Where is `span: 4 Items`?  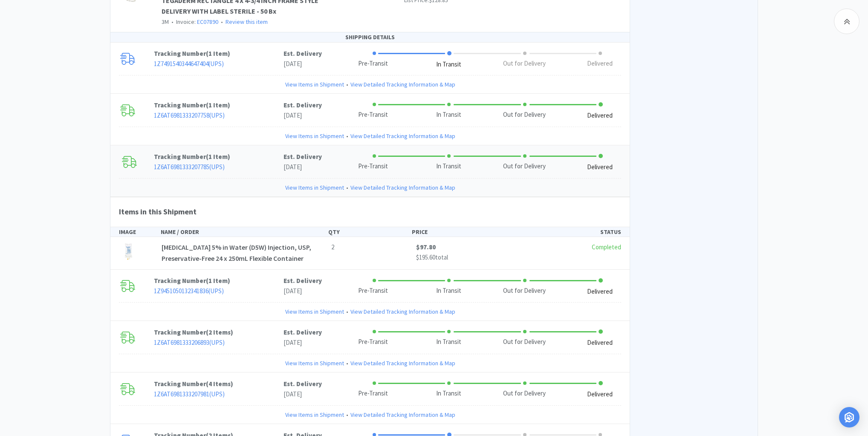
span: 4 Items is located at coordinates (220, 384).